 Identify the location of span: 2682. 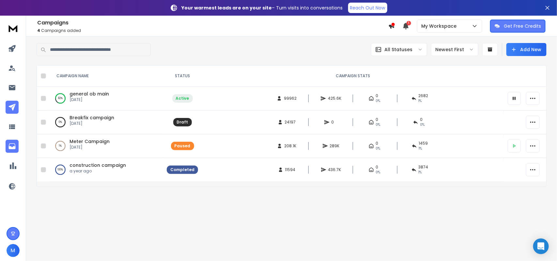
(423, 96).